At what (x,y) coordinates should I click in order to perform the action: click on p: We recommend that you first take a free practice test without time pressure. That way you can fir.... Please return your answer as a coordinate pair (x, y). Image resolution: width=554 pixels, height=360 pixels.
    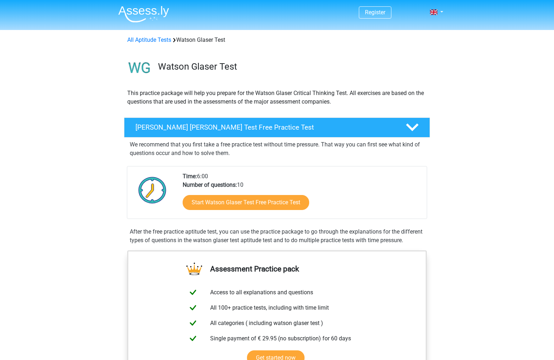
    Looking at the image, I should click on (277, 149).